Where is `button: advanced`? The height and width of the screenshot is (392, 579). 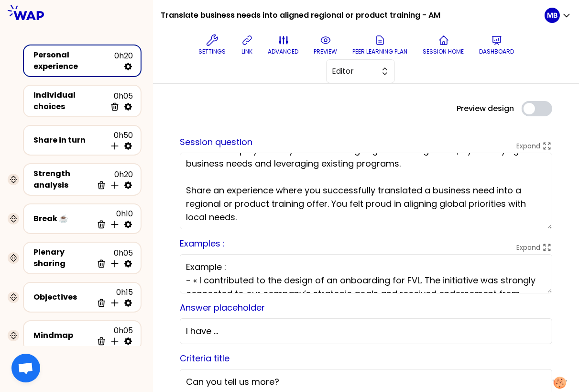
button: advanced is located at coordinates (284, 45).